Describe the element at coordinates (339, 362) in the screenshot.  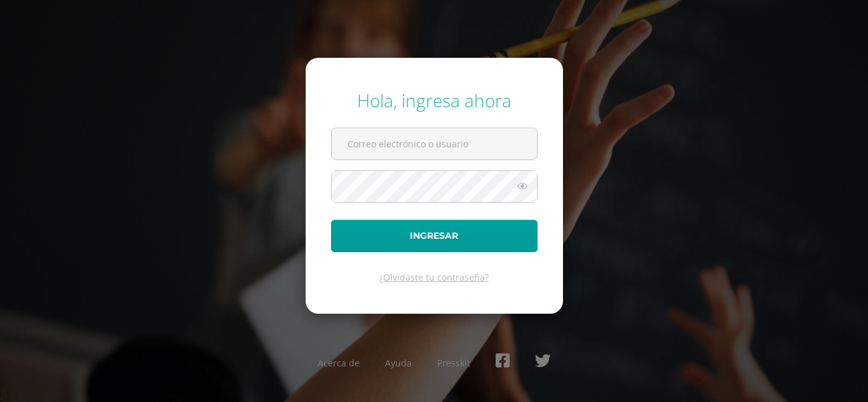
I see `a: Acerca de` at that location.